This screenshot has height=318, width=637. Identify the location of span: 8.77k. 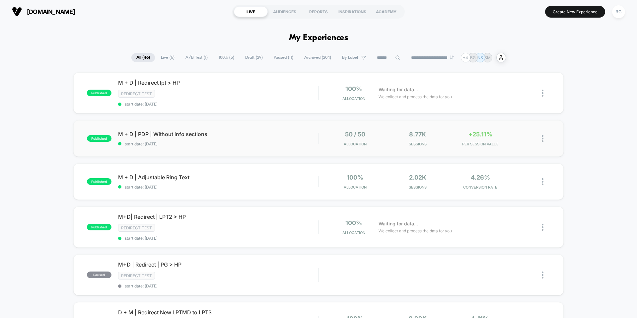
(418, 134).